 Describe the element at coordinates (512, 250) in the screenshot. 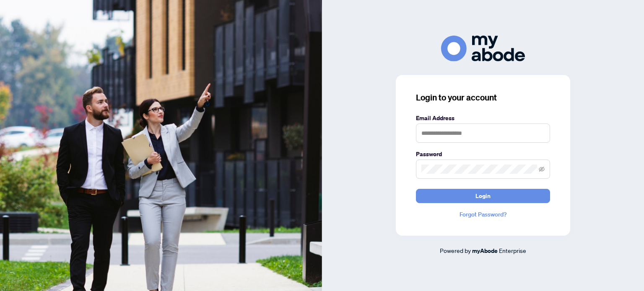

I see `span: Enterprise` at that location.